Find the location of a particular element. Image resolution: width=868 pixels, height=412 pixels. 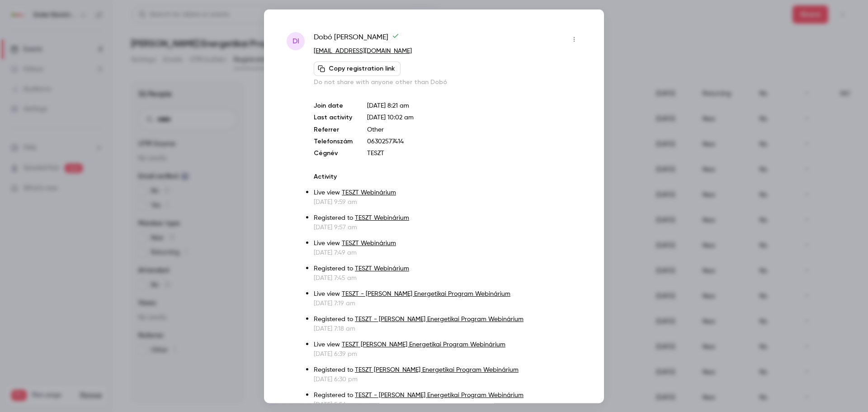

p: Join date is located at coordinates (333, 106).